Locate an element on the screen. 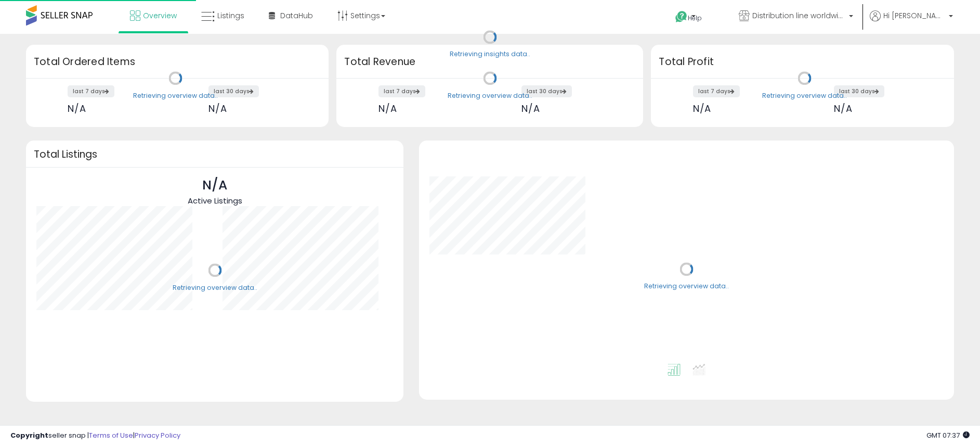 Image resolution: width=980 pixels, height=446 pixels. span: Listings is located at coordinates (231, 16).